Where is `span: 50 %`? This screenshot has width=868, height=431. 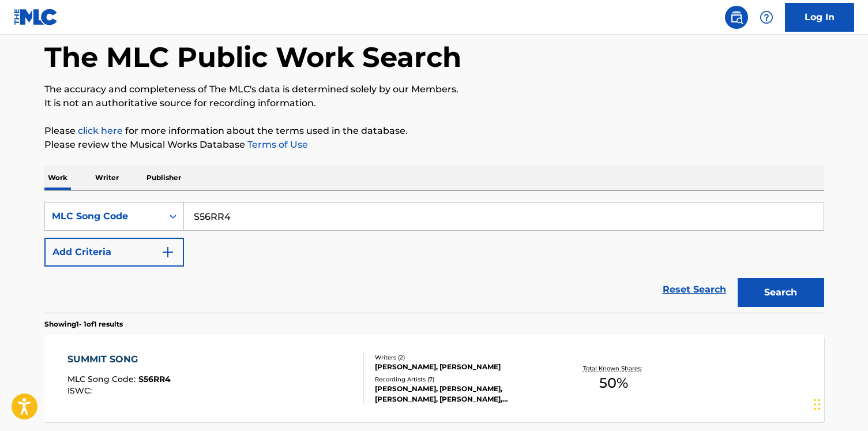 span: 50 % is located at coordinates (614, 383).